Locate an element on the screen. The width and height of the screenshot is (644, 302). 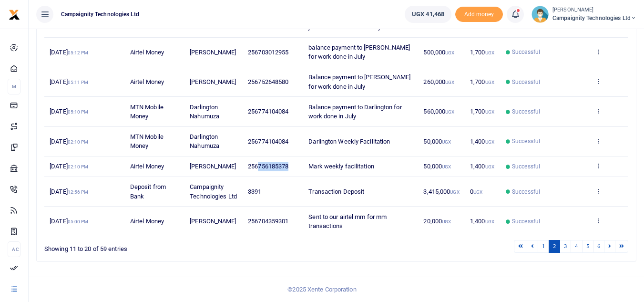
span: Deposit from Bank is located at coordinates (147, 191).